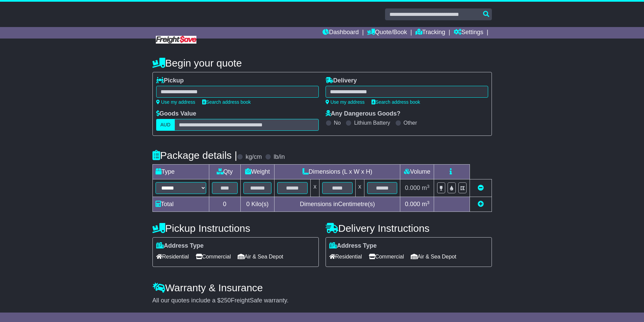 This screenshot has height=322, width=644. I want to click on label: Lithium Battery, so click(372, 123).